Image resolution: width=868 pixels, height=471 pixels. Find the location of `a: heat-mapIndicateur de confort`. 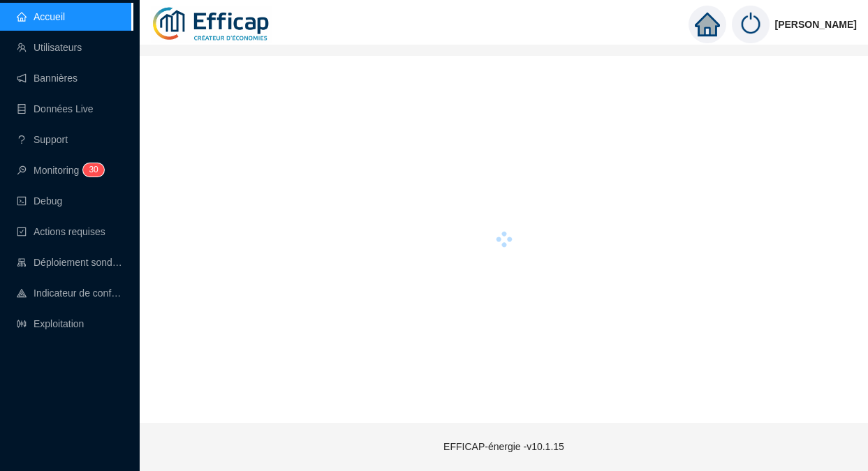

a: heat-mapIndicateur de confort is located at coordinates (70, 293).